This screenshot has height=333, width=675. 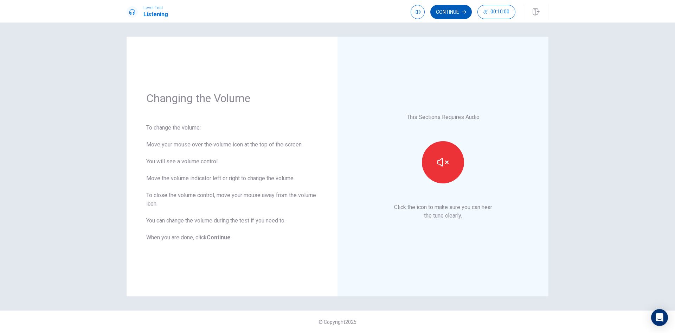 What do you see at coordinates (443, 211) in the screenshot?
I see `p: Click the icon to make sure you can hear the tune clearly.` at bounding box center [443, 211].